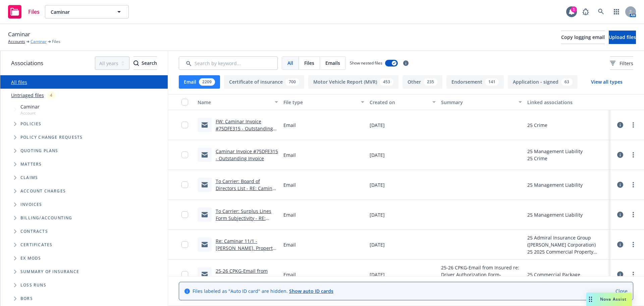 The height and width of the screenshot is (306, 644). What do you see at coordinates (246, 225) in the screenshot?
I see `a: To Carrier: Surplus Lines Form Subjectivity - RE: Caminar #RVA1066888 00 - Surplus Lines Form Att...` at bounding box center [246, 225].